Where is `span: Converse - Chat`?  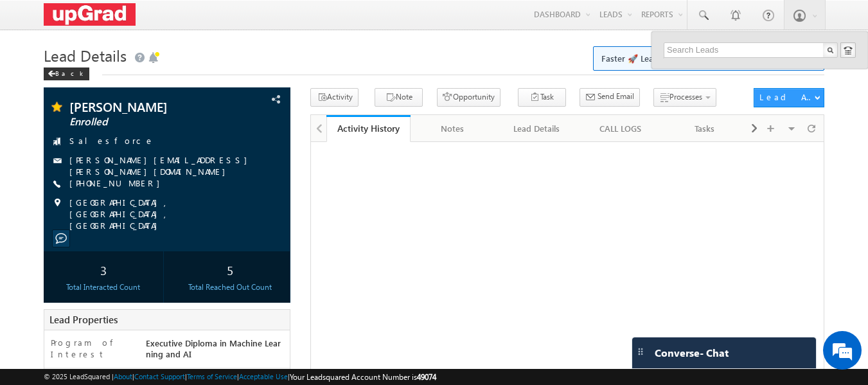
span: Converse - Chat is located at coordinates (691, 353).